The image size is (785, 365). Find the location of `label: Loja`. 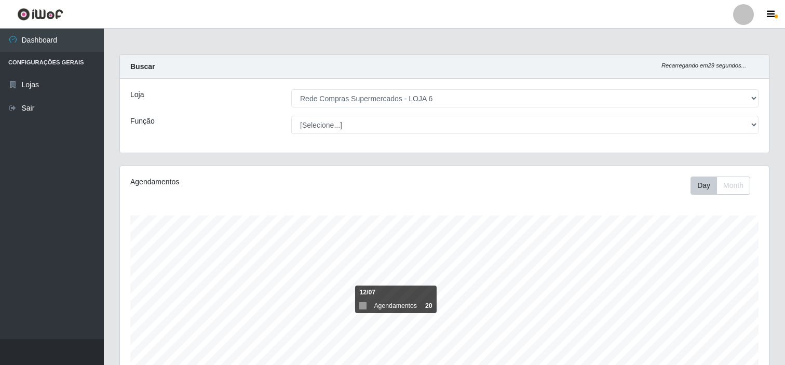

label: Loja is located at coordinates (137, 95).